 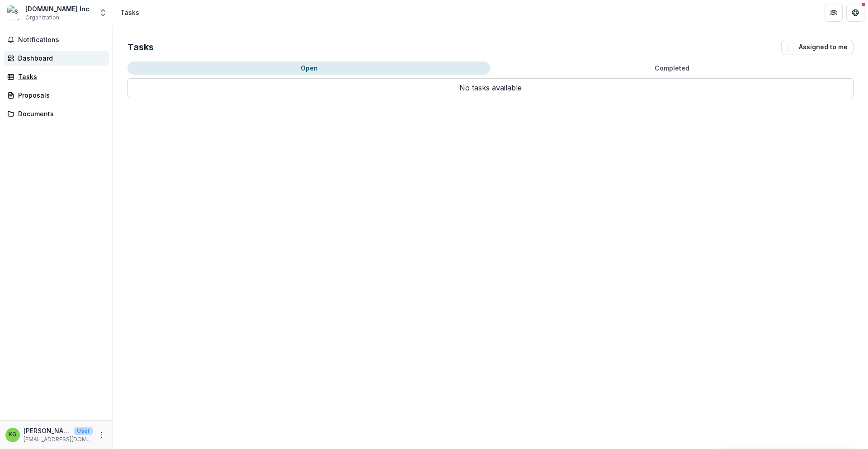 What do you see at coordinates (15, 13) in the screenshot?
I see `img: seeJesus.net Inc` at bounding box center [15, 13].